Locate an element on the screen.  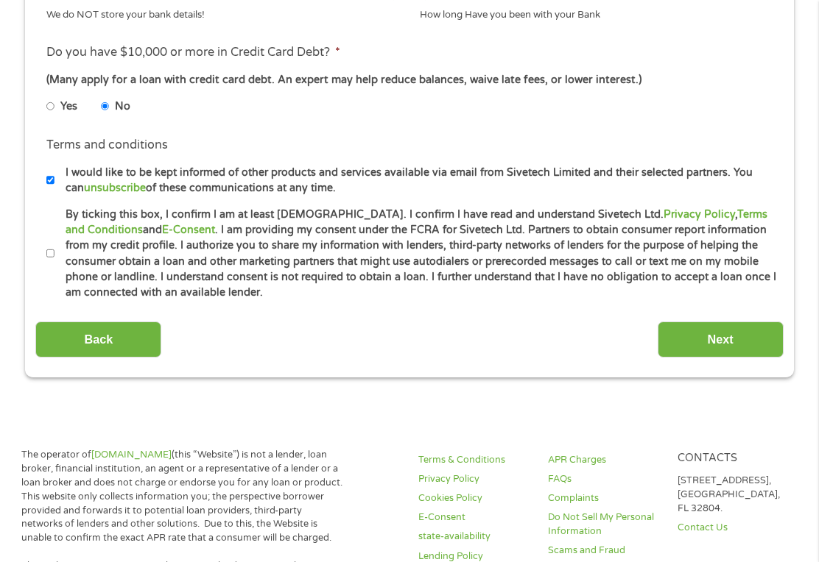
label: Do you have $10,000 or more in Credit Card Debt? is located at coordinates (193, 52).